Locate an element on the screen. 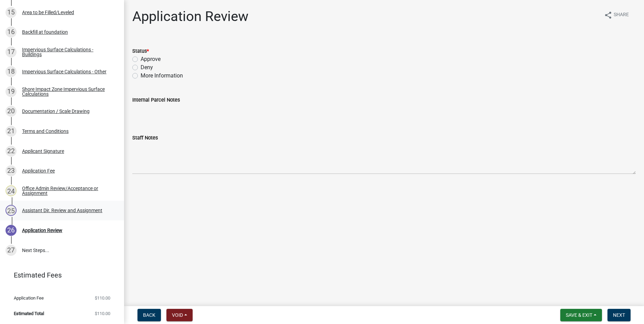 This screenshot has width=644, height=324. div: Application Review is located at coordinates (42, 230).